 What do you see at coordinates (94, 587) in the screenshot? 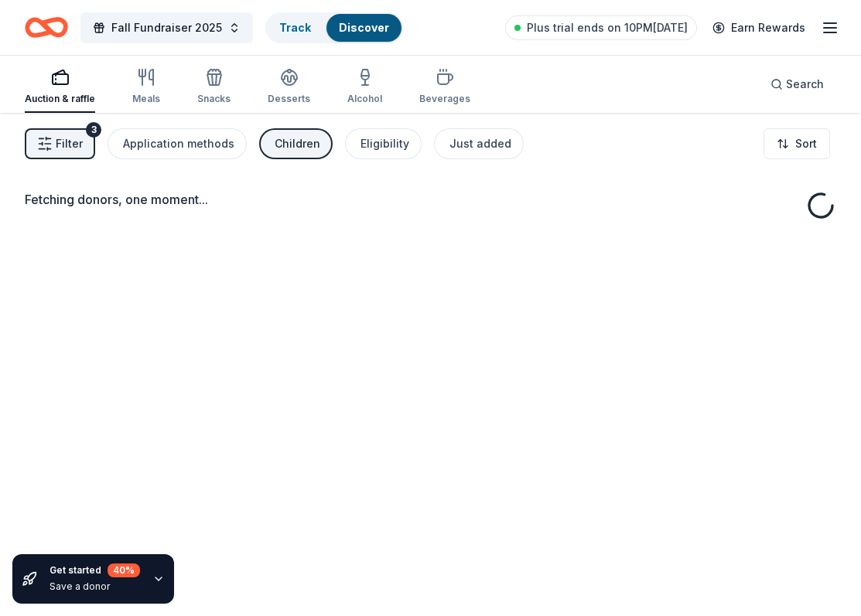
I see `div: Save a donor` at bounding box center [94, 587].